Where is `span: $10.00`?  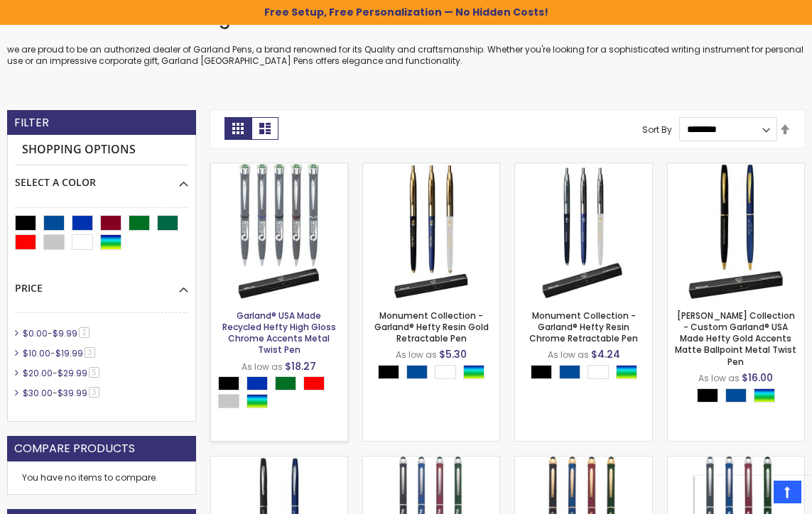 span: $10.00 is located at coordinates (37, 353).